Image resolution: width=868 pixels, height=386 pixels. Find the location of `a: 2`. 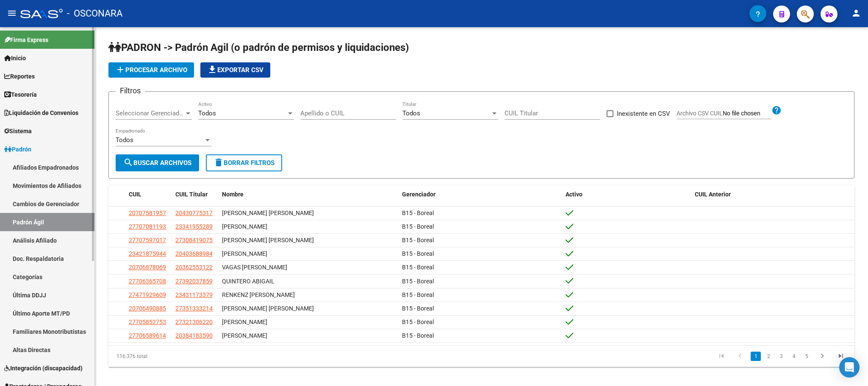

a: 2 is located at coordinates (769, 356).